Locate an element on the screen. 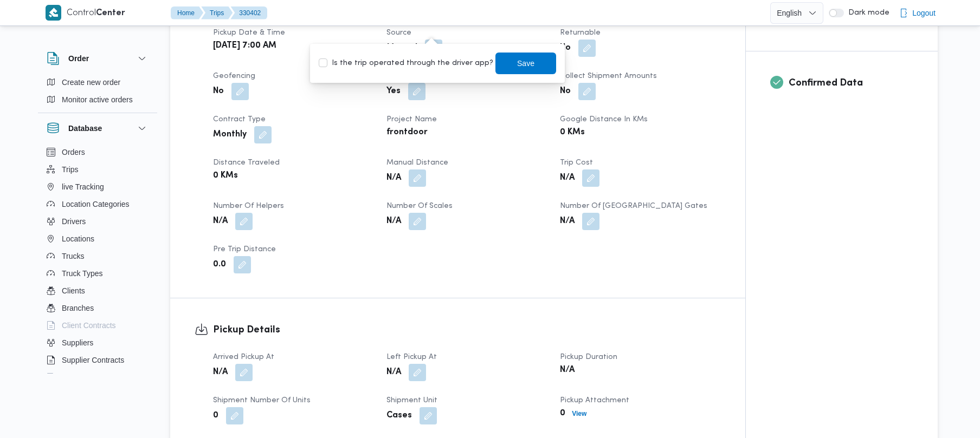 The width and height of the screenshot is (980, 438). h3: Pickup Details is located at coordinates (467, 330).